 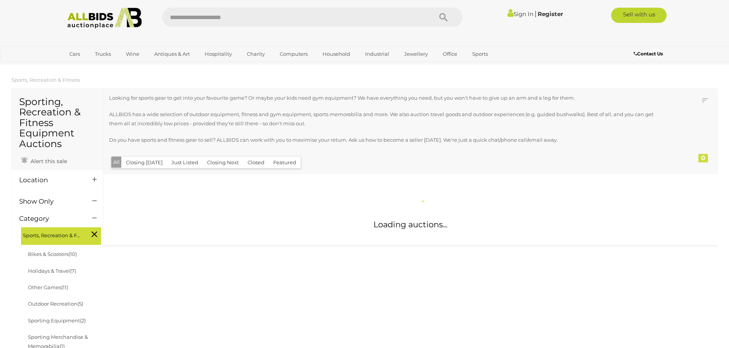 I want to click on span: (10), so click(x=73, y=254).